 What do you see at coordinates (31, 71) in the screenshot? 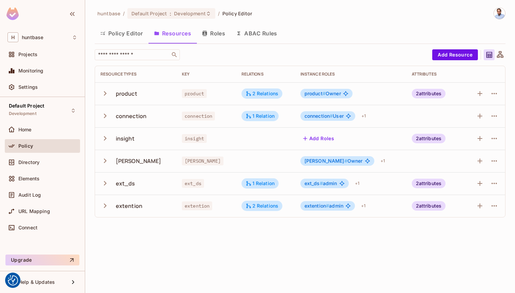
I see `span: Monitoring` at bounding box center [31, 71].